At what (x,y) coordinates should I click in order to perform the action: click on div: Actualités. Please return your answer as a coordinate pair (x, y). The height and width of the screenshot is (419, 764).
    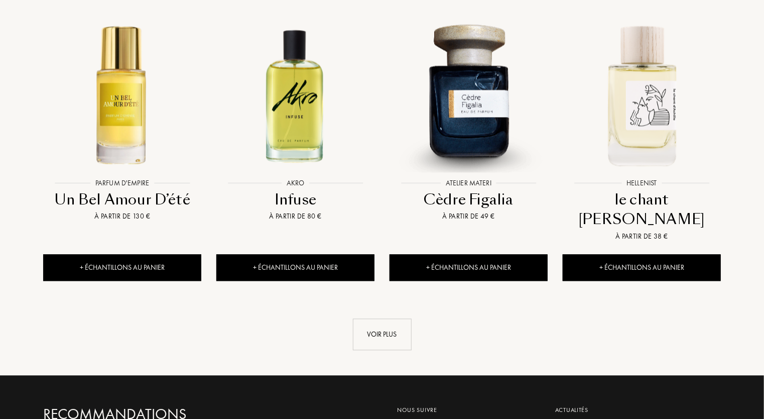
    Looking at the image, I should click on (634, 410).